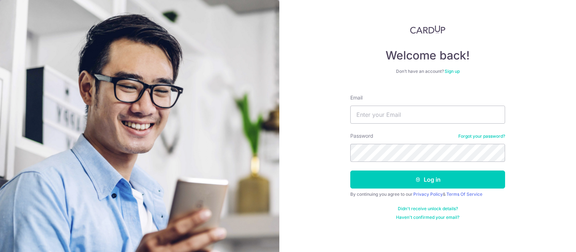 The height and width of the screenshot is (252, 576). What do you see at coordinates (362, 136) in the screenshot?
I see `label: Password` at bounding box center [362, 136].